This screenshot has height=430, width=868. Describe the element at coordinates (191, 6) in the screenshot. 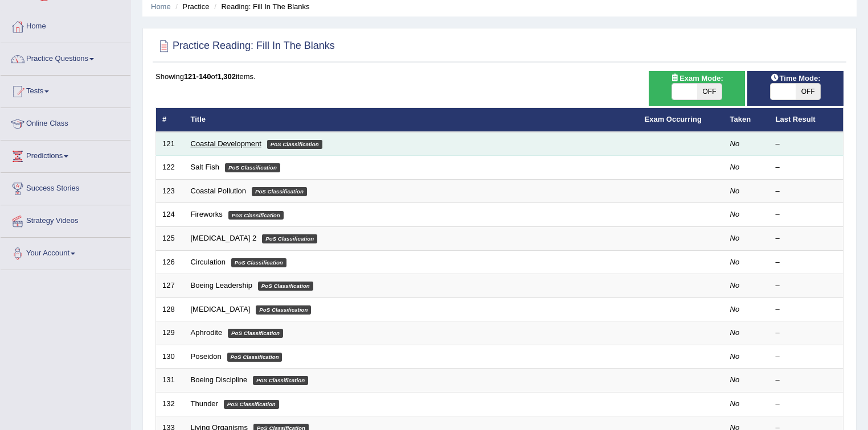

I see `li: Practice` at that location.